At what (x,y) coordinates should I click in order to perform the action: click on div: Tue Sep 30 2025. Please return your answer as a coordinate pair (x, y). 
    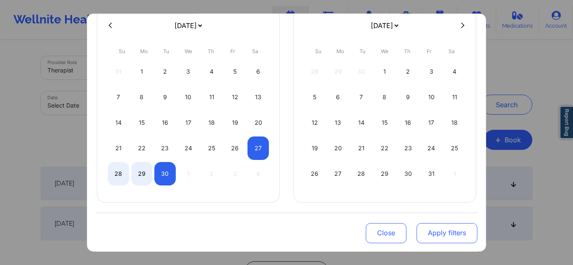
    Looking at the image, I should click on (165, 174).